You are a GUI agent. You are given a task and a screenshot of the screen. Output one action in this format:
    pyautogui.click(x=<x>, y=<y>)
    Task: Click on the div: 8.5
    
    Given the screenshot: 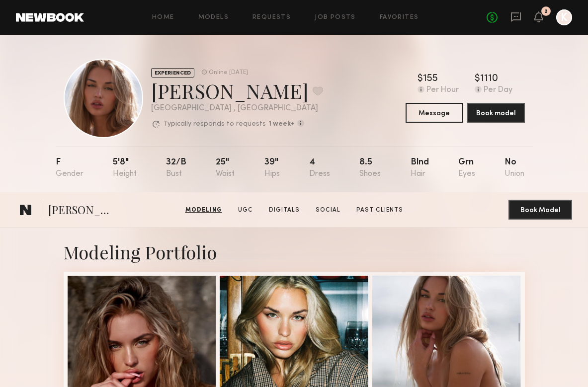 What is the action you would take?
    pyautogui.click(x=370, y=168)
    